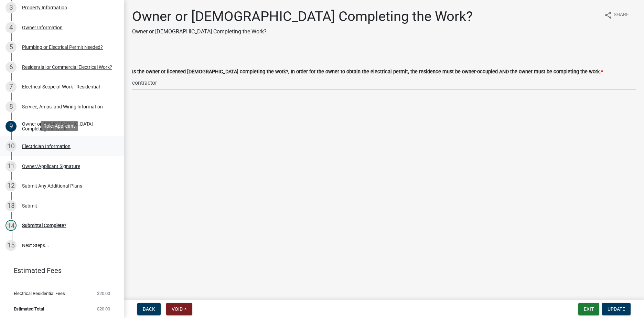 This screenshot has height=318, width=644. What do you see at coordinates (588, 309) in the screenshot?
I see `button: Exit` at bounding box center [588, 309].